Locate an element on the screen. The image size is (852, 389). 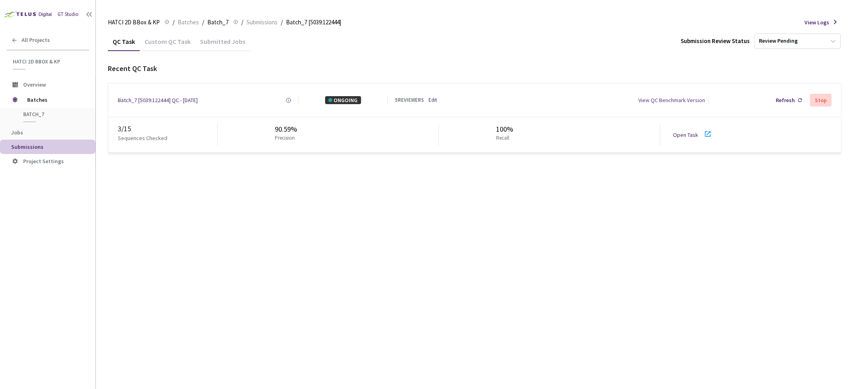
div: Submitted Jobs is located at coordinates (222, 44).